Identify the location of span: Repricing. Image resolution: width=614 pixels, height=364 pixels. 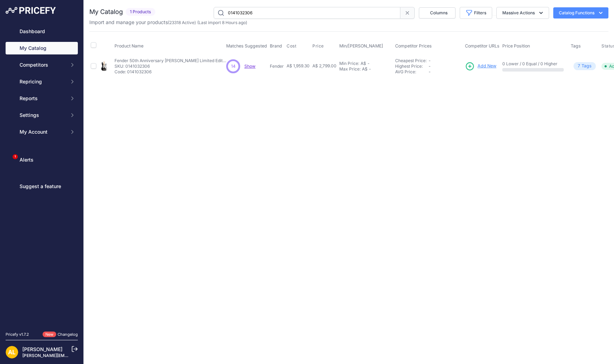
(42, 82).